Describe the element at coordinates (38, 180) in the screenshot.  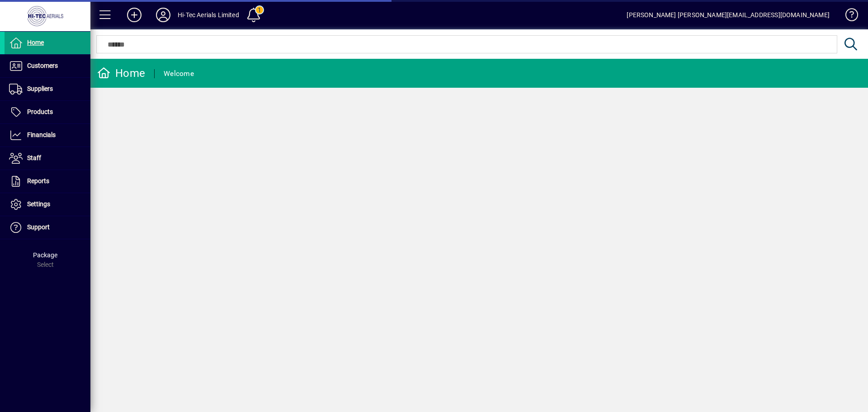
I see `span: Reports` at that location.